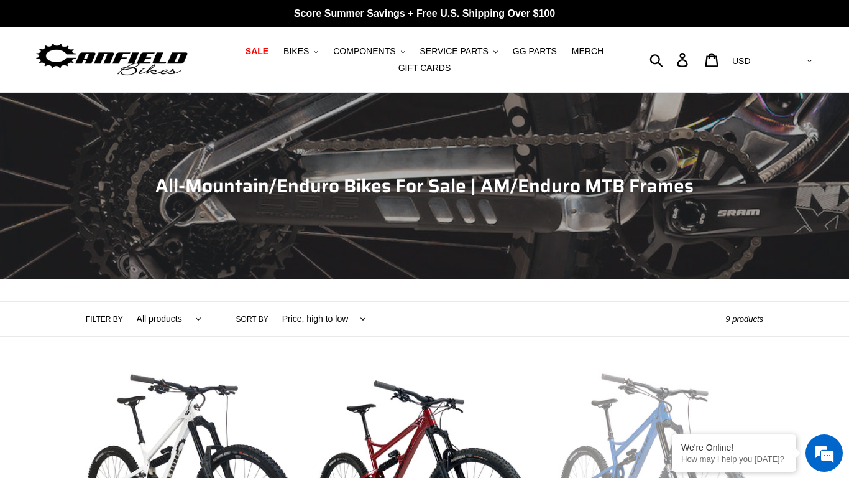  I want to click on button: BIKES, so click(301, 51).